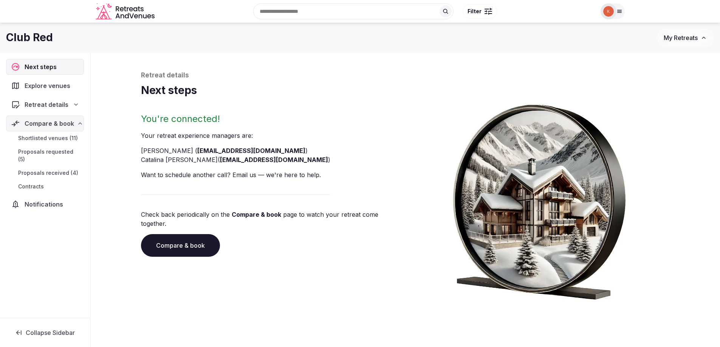  What do you see at coordinates (681, 38) in the screenshot?
I see `span: My Retreats` at bounding box center [681, 38].